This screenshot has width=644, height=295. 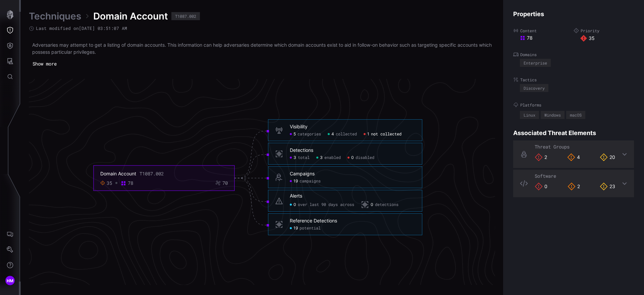 I want to click on div: 70, so click(x=225, y=183).